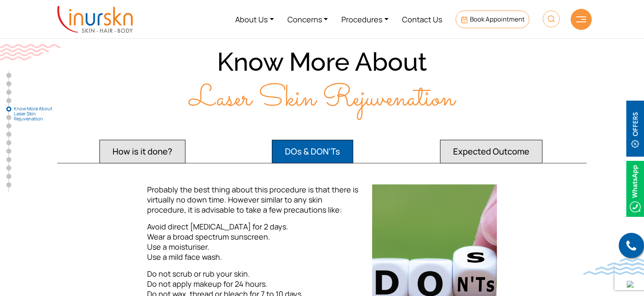 This screenshot has width=644, height=296. I want to click on img: bluewave, so click(613, 266).